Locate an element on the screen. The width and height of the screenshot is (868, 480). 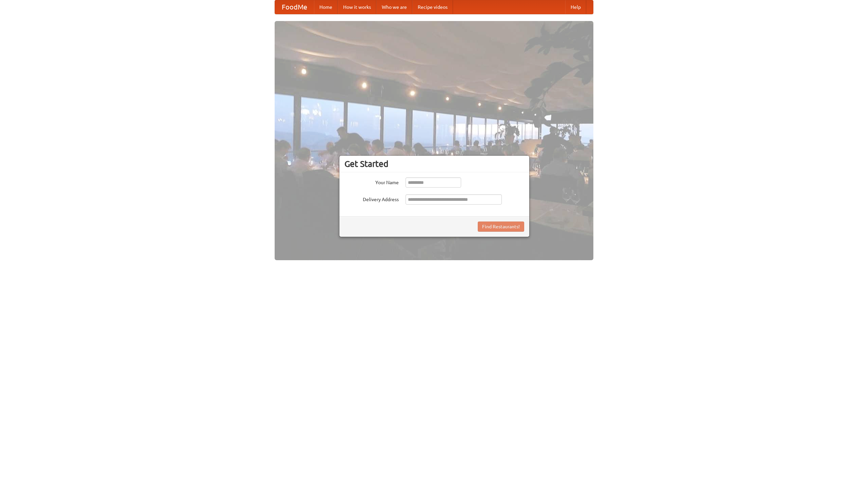
a: Recipe videos is located at coordinates (432, 7).